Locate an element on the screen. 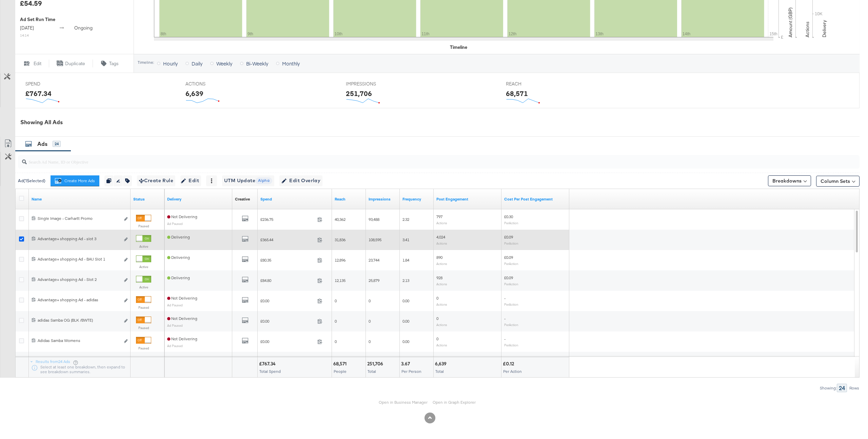  span: 3.41 is located at coordinates (406, 239).